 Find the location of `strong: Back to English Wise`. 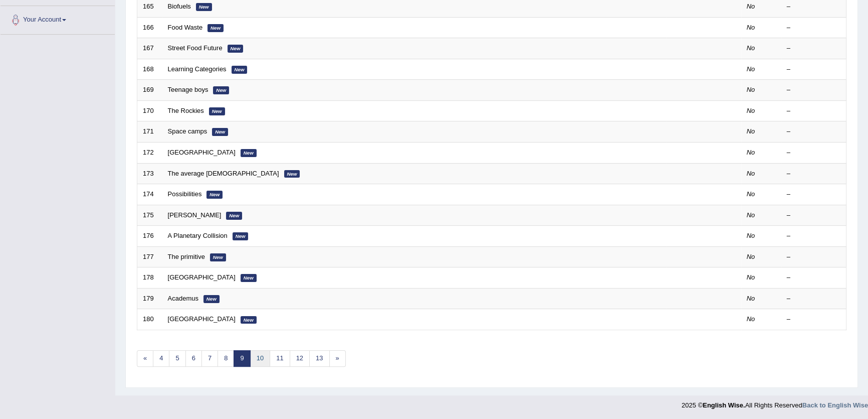

strong: Back to English Wise is located at coordinates (835, 405).